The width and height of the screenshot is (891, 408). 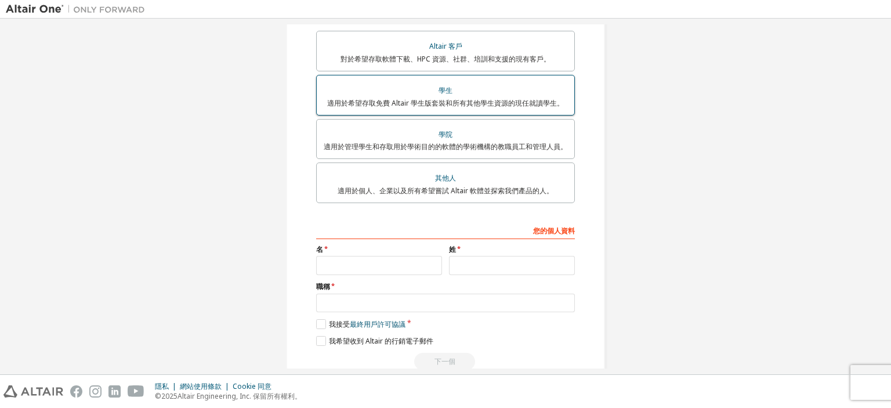 I want to click on font: 學院, so click(x=445, y=134).